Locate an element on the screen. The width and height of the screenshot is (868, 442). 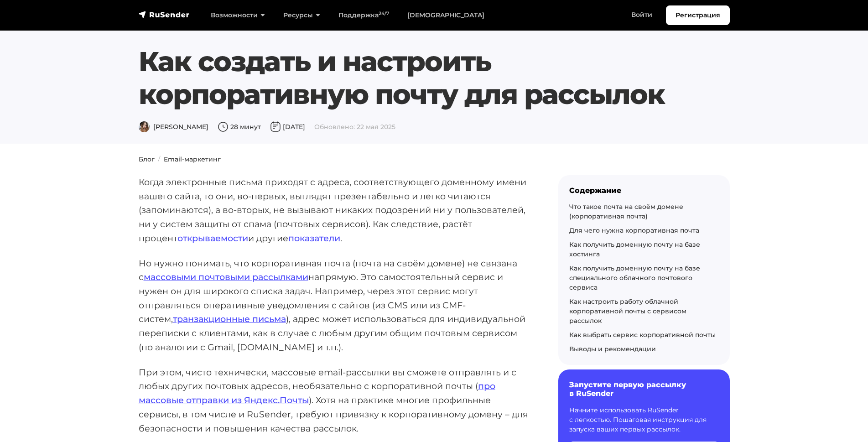
img: Дата публикации is located at coordinates (275, 126).